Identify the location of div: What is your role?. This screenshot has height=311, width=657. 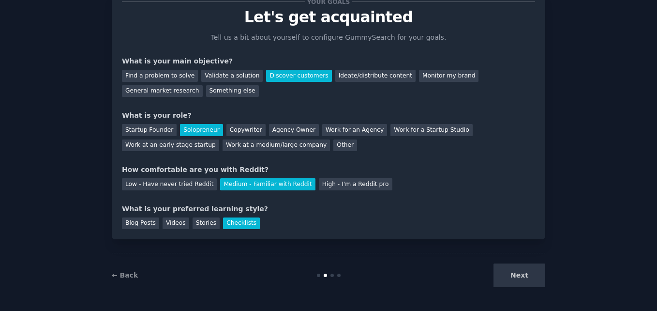
(329, 115).